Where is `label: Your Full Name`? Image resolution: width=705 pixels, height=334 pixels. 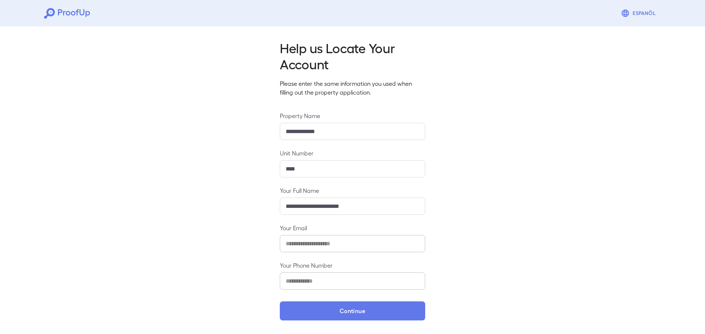
label: Your Full Name is located at coordinates (352, 190).